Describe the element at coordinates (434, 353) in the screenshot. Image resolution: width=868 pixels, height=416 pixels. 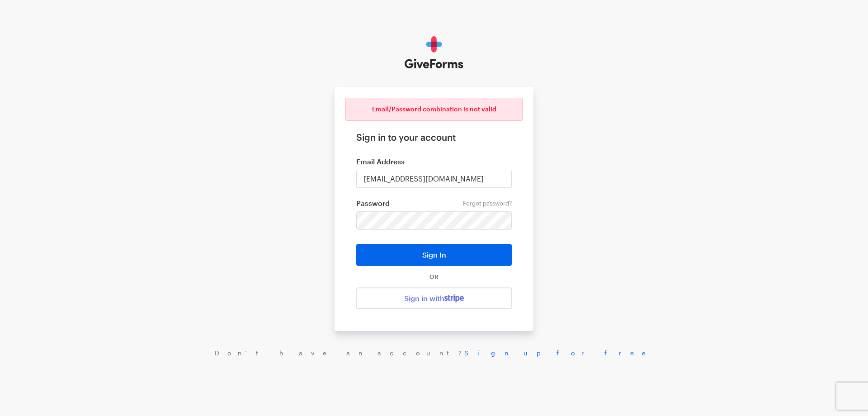
I see `div: Don’t have an account?` at that location.